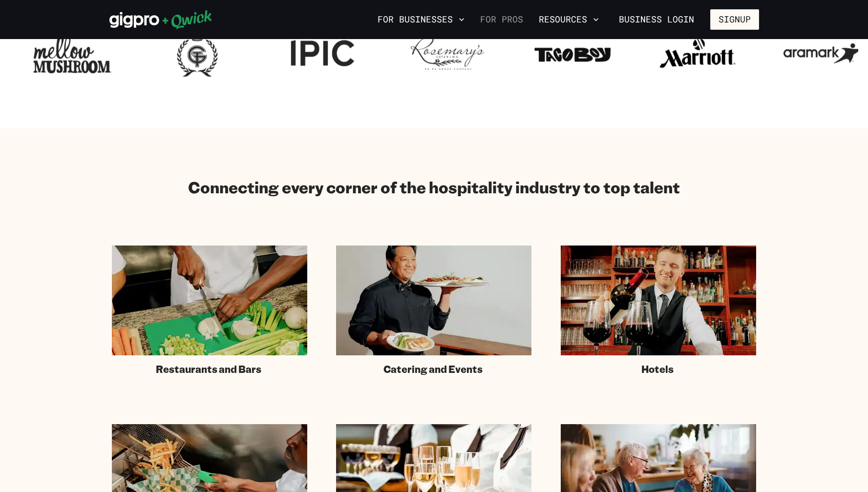 The width and height of the screenshot is (868, 492). Describe the element at coordinates (822, 54) in the screenshot. I see `img: Logo for Aramark` at that location.